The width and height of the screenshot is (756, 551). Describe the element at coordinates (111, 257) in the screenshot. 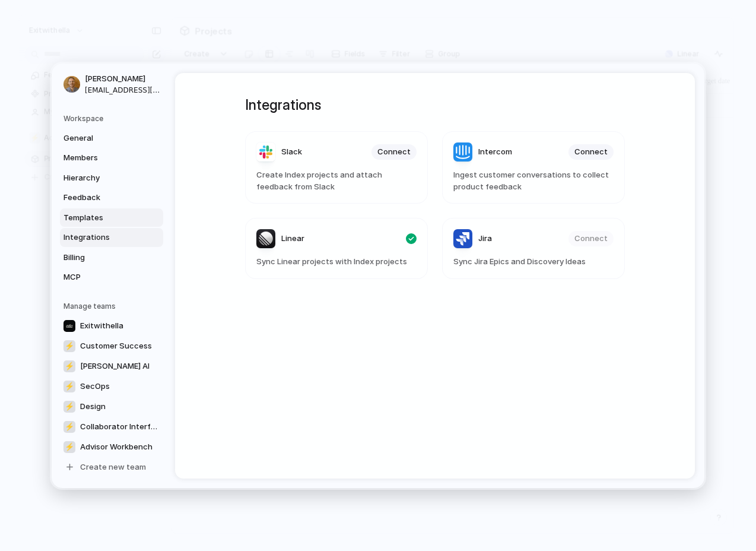

I see `a: Billing` at that location.